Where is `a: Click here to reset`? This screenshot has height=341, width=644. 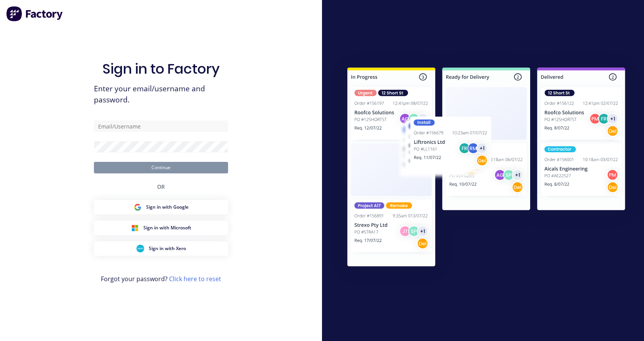
a: Click here to reset is located at coordinates (195, 279).